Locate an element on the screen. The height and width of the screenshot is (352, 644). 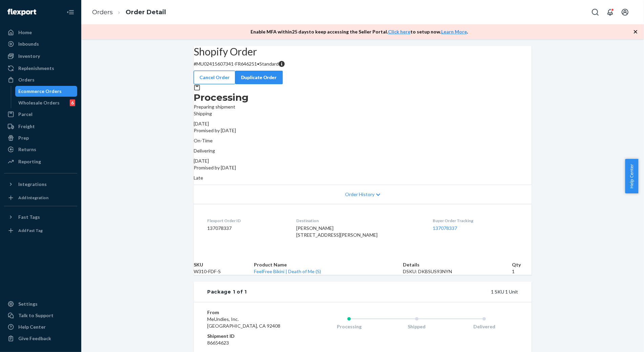
div: Processing is located at coordinates (349, 326).